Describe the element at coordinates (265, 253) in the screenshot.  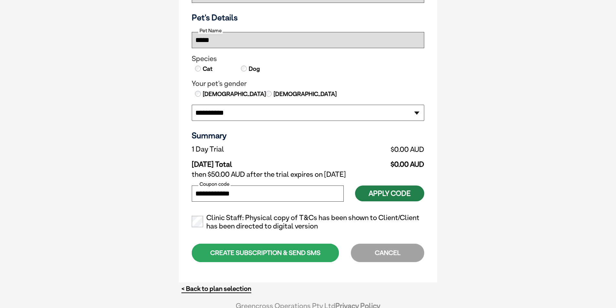
I see `div: CREATE SUBSCRIPTION & SEND SMS` at that location.